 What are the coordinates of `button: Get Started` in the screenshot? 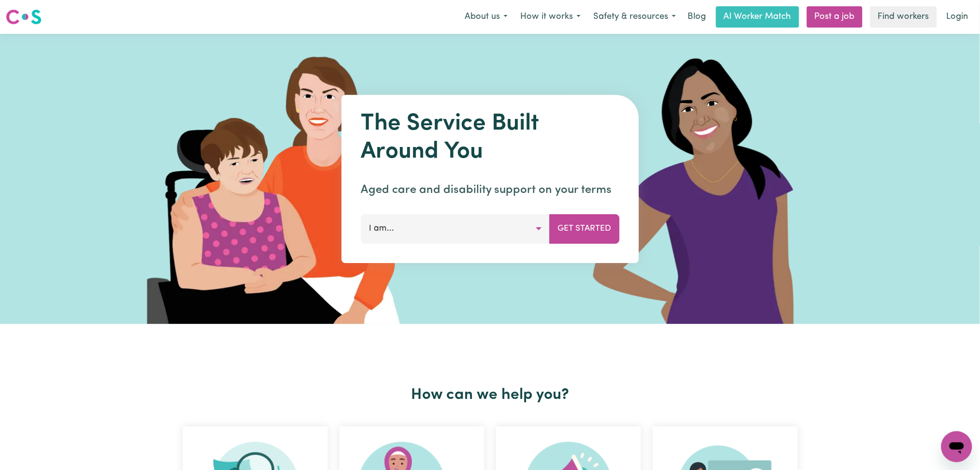 It's located at (584, 228).